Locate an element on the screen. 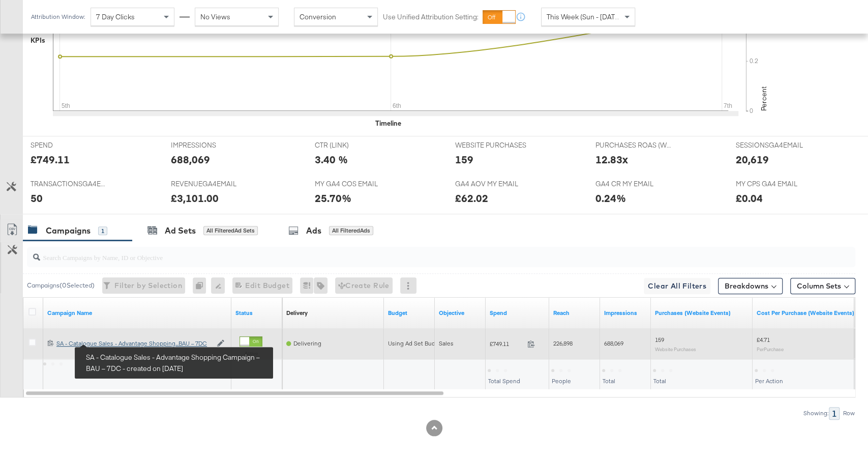 This screenshot has width=868, height=460. button: Clear All Filters is located at coordinates (677, 286).